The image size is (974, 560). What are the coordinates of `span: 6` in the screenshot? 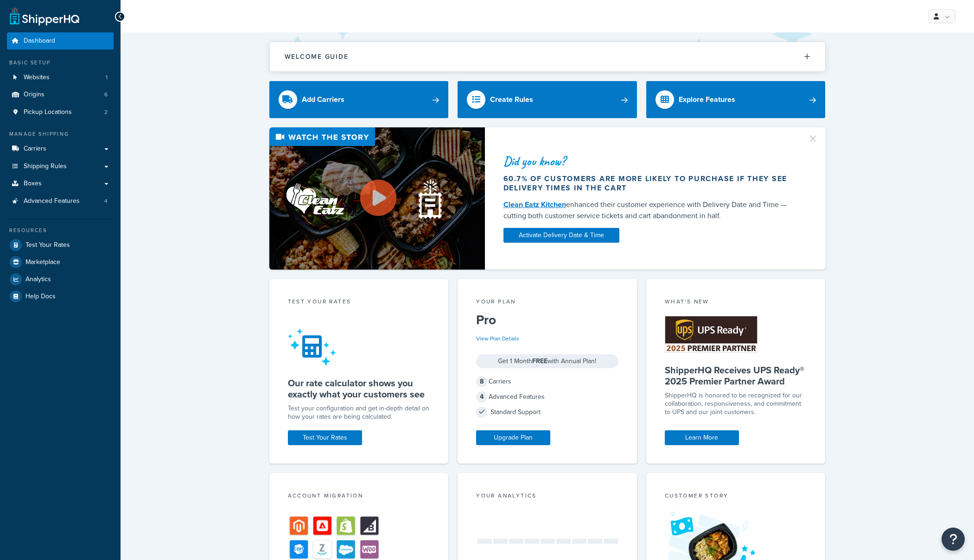 It's located at (106, 95).